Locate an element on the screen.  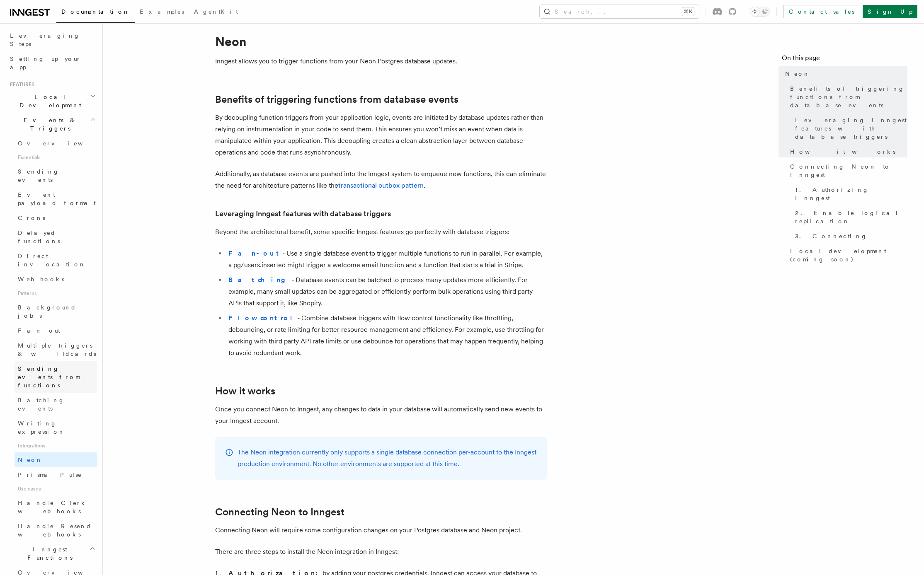
span: Examples is located at coordinates (162, 12).